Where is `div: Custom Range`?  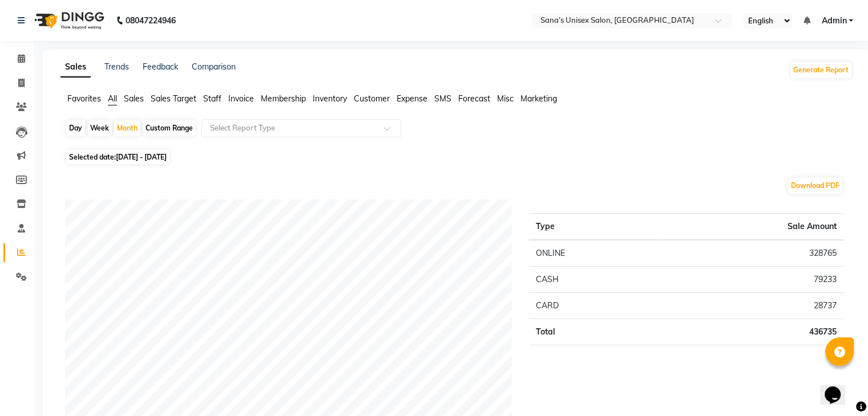 div: Custom Range is located at coordinates (169, 129).